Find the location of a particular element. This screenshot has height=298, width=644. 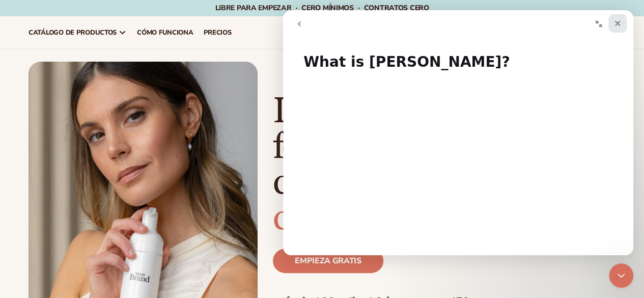

font: constituir is located at coordinates (337, 218).